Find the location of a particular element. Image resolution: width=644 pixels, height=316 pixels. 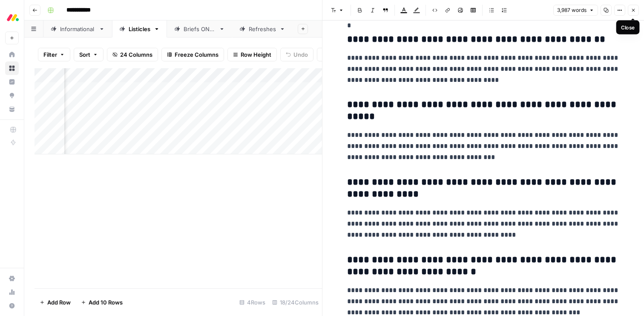

button: Freeze Columns is located at coordinates (193, 55).